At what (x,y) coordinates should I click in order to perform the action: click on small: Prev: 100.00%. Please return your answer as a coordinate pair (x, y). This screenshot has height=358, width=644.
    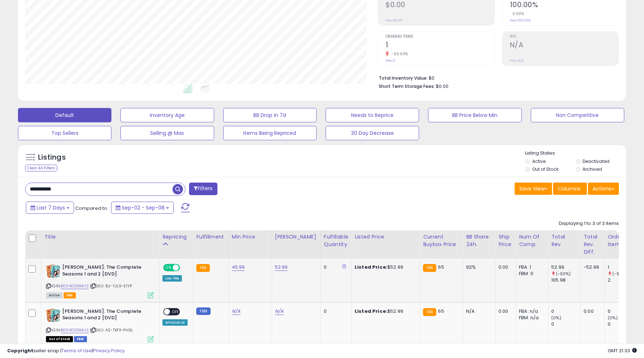
    Looking at the image, I should click on (520, 20).